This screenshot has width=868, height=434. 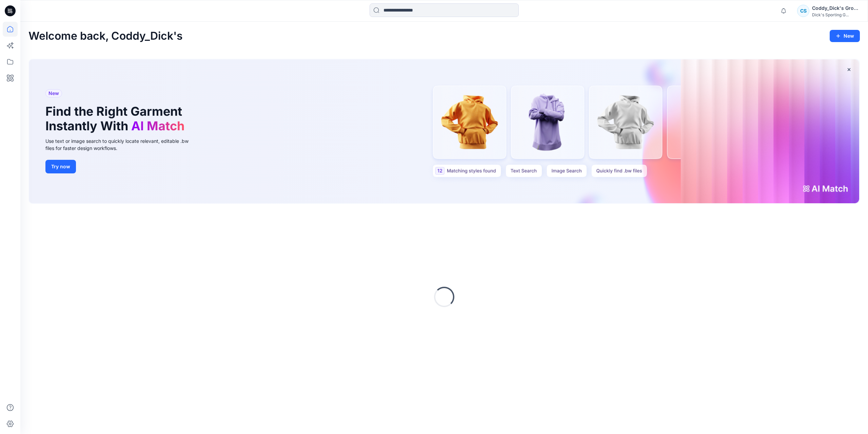 What do you see at coordinates (836, 14) in the screenshot?
I see `div: Dick's Sporting G...` at bounding box center [836, 14].